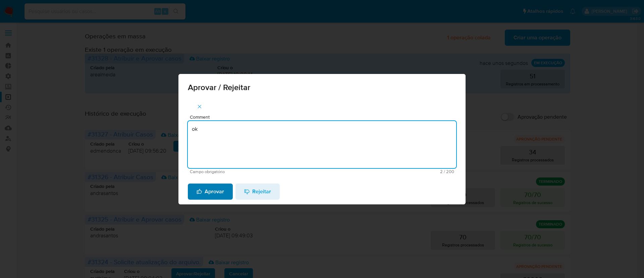 This screenshot has width=644, height=278. What do you see at coordinates (256, 172) in the screenshot?
I see `span: Campo obrigatório` at bounding box center [256, 172].